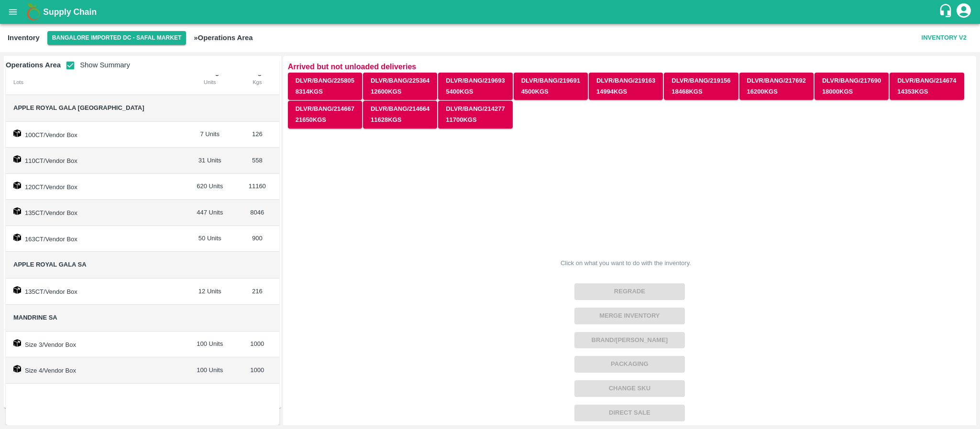 Image resolution: width=980 pixels, height=429 pixels. I want to click on button: DLVR/BANG/21427711700Kgs, so click(475, 115).